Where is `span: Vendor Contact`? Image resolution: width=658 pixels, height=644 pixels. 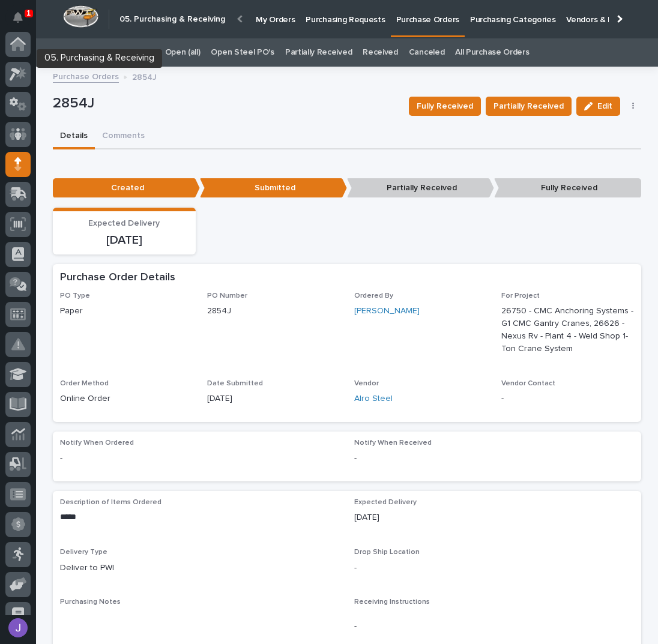
span: Vendor Contact is located at coordinates (529, 383).